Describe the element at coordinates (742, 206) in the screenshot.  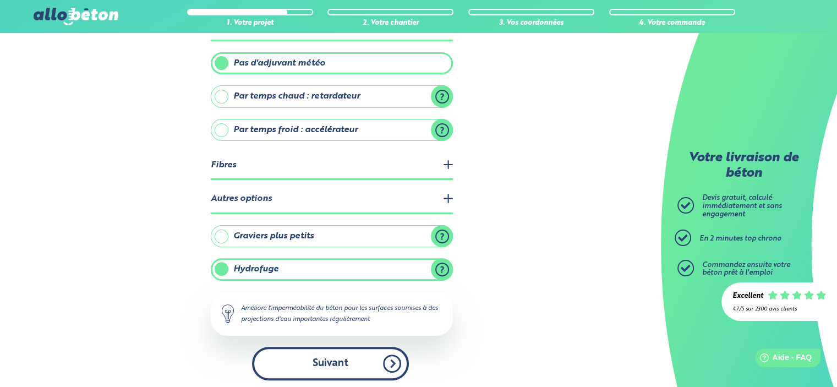
I see `span: Devis gratuit, calculé immédiatement et sans engagement` at that location.